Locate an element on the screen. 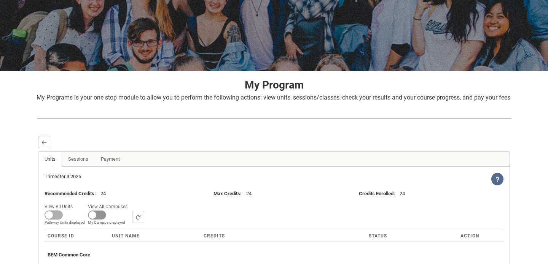 The width and height of the screenshot is (548, 264). a: Units is located at coordinates (50, 159).